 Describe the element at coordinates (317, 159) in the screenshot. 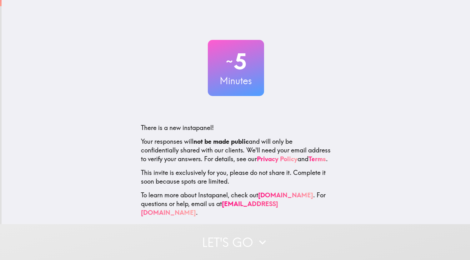

I see `a: Terms` at that location.